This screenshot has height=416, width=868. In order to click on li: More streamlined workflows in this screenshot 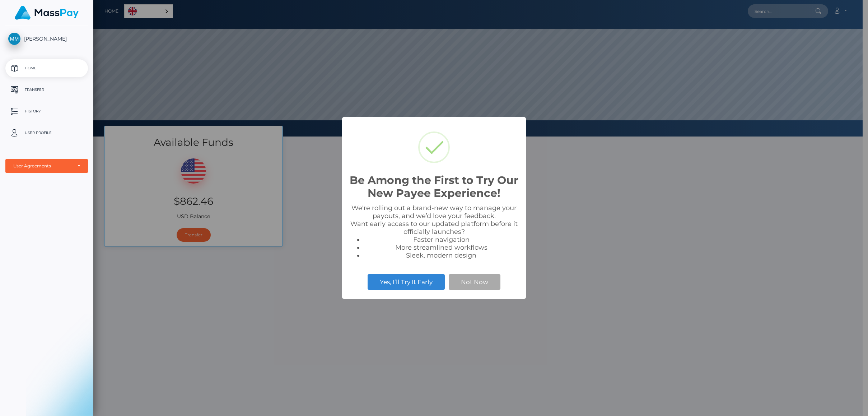, I will do `click(441, 247)`.